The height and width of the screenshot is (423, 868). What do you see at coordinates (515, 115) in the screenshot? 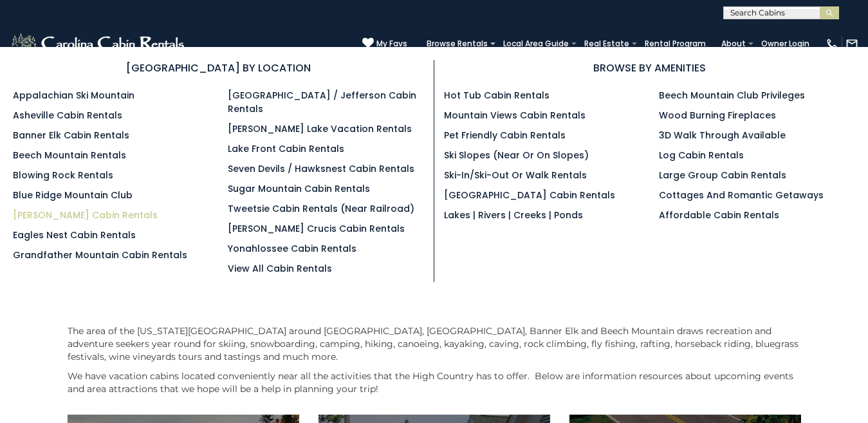
I see `a: Mountain Views Cabin Rentals` at bounding box center [515, 115].